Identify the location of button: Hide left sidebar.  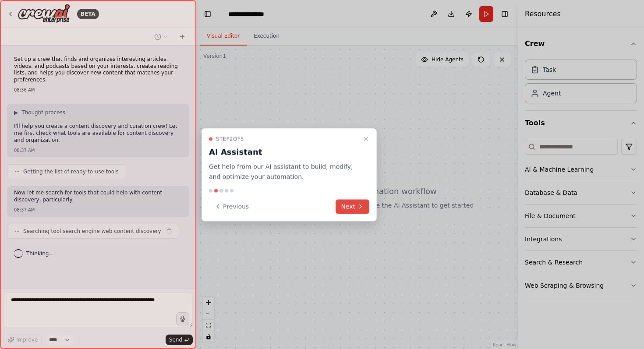
(208, 14).